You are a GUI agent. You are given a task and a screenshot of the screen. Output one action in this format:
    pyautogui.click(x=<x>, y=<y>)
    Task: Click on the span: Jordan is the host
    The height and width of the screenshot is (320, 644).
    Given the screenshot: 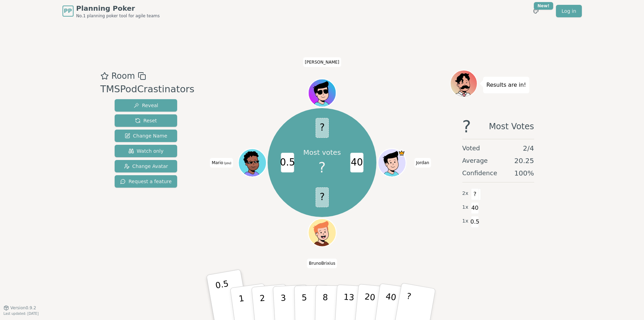 What is the action you would take?
    pyautogui.click(x=402, y=153)
    